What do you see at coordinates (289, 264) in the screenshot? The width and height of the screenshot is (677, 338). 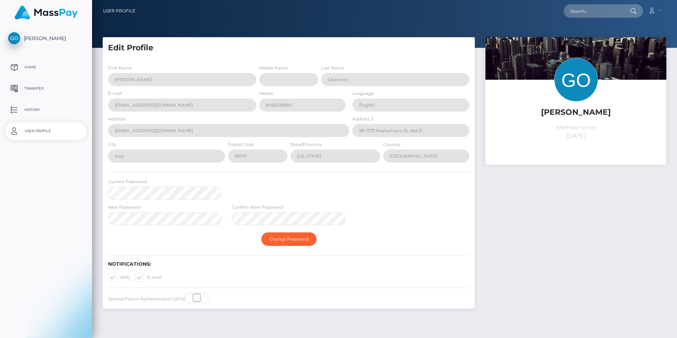 I see `h6: Notifications:` at bounding box center [289, 264].